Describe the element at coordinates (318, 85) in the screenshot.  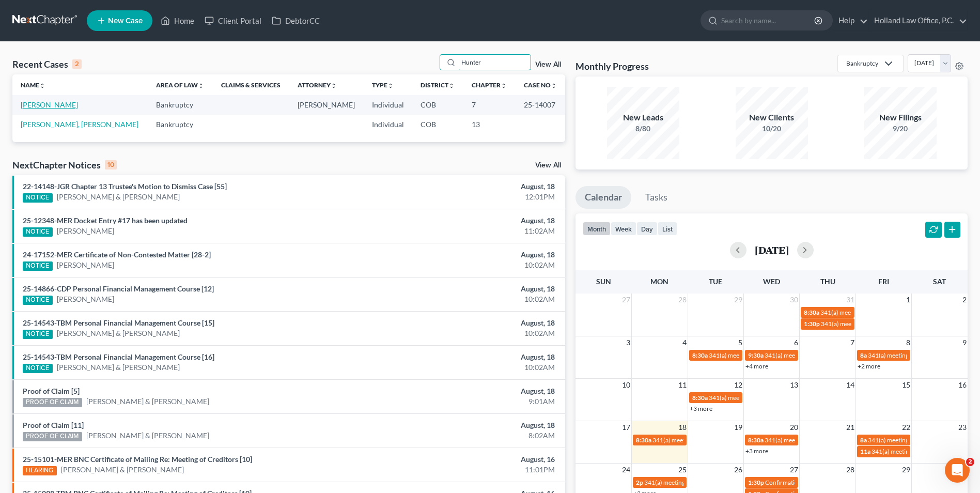
I see `a: Attorneyunfold_more` at that location.